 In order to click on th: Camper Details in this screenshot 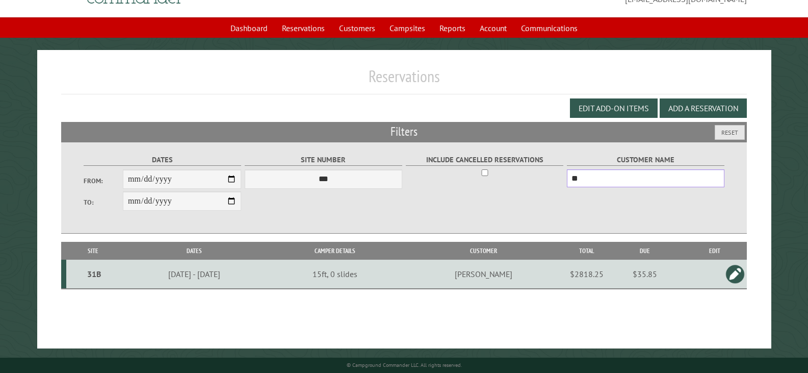, I will do `click(335, 250)`.